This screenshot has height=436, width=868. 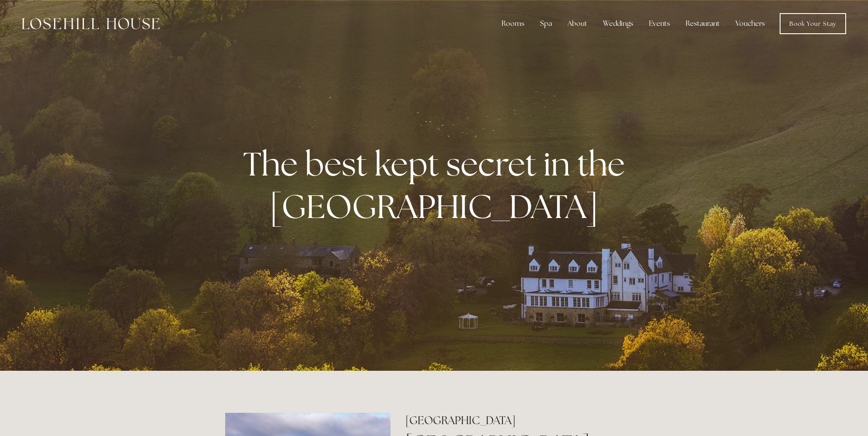 What do you see at coordinates (660, 23) in the screenshot?
I see `div: Events` at bounding box center [660, 23].